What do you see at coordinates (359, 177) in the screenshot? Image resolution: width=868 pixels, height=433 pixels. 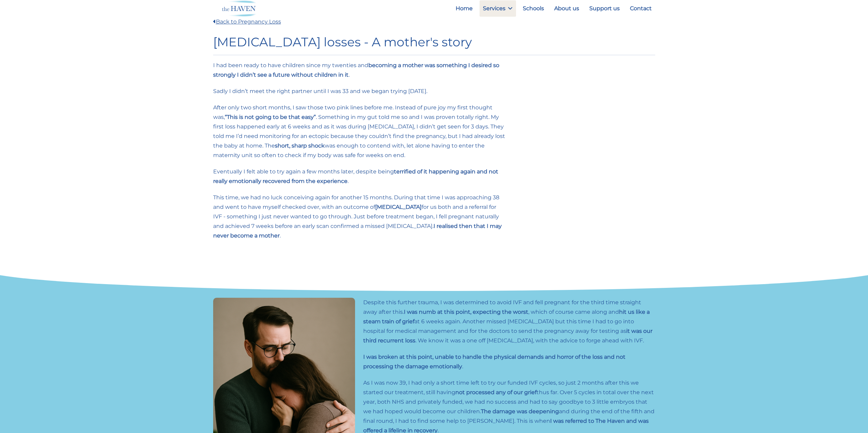 I see `p: Eventually I felt able to try again a few months later, despite being .` at bounding box center [359, 177].